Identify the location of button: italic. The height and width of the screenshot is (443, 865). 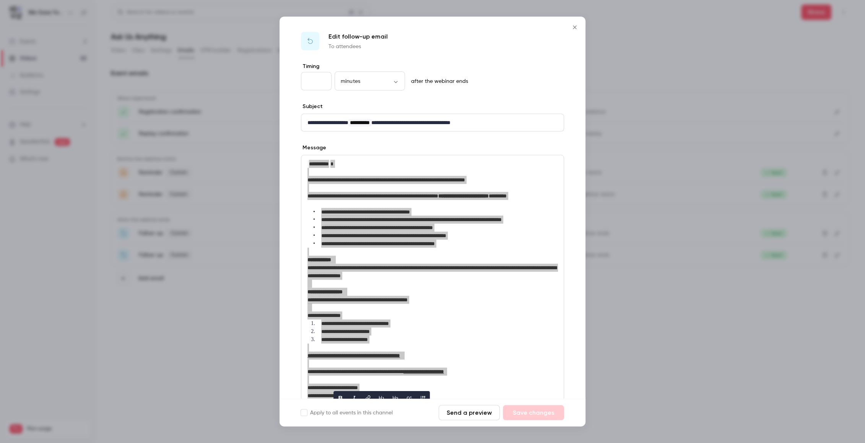
(354, 398).